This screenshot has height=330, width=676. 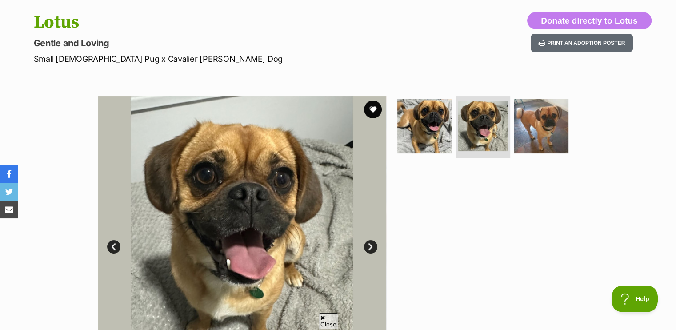 What do you see at coordinates (589, 21) in the screenshot?
I see `button: Donate directly to Lotus` at bounding box center [589, 21].